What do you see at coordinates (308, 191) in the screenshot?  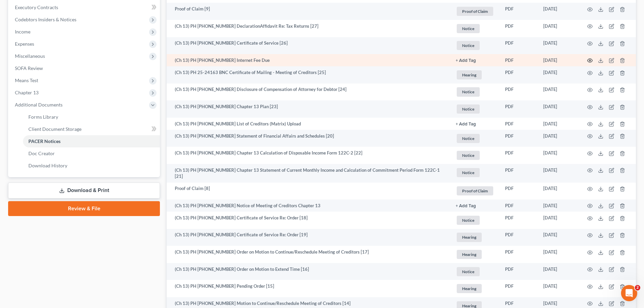 I see `td: Proof of Claim [8]` at bounding box center [308, 191].